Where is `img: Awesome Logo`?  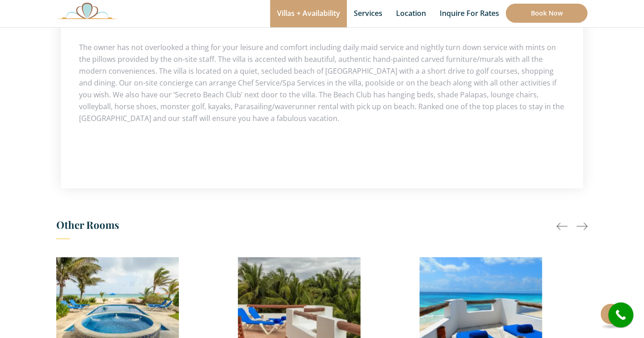 img: Awesome Logo is located at coordinates (87, 11).